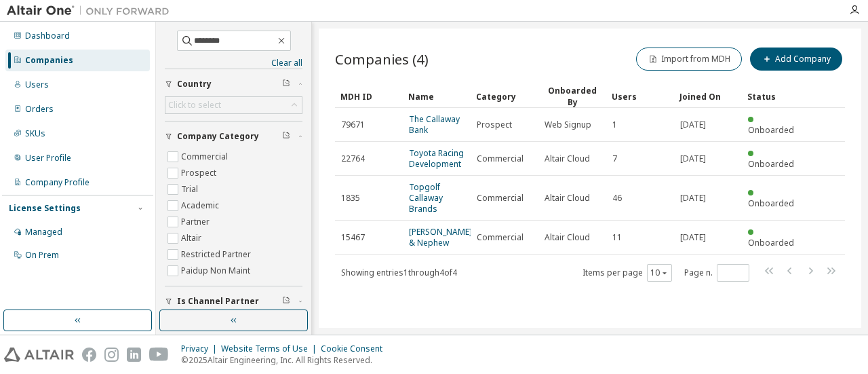 This screenshot has height=374, width=868. Describe the element at coordinates (617, 237) in the screenshot. I see `span: 11` at that location.